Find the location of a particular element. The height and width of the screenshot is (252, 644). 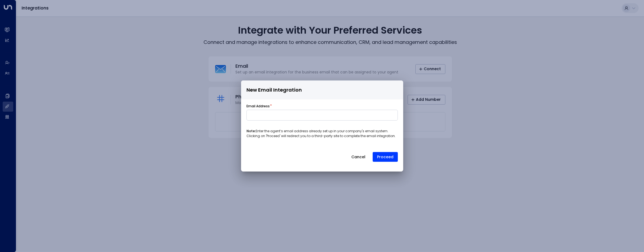

button: Proceed is located at coordinates (385, 157).